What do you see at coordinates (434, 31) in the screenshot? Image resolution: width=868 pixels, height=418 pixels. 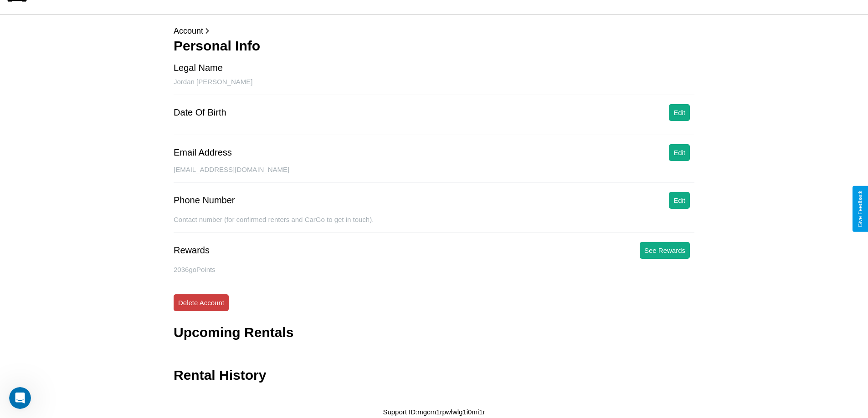 I see `p: Account` at bounding box center [434, 31].